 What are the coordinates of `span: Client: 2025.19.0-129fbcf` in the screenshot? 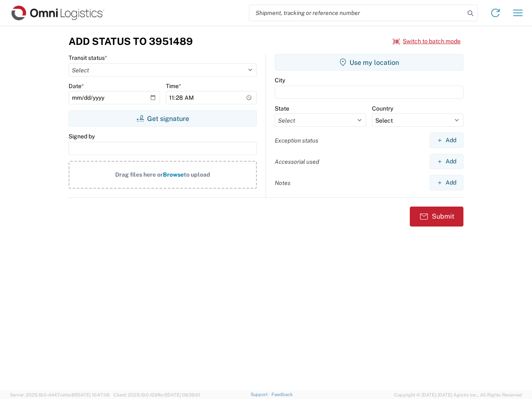 It's located at (157, 395).